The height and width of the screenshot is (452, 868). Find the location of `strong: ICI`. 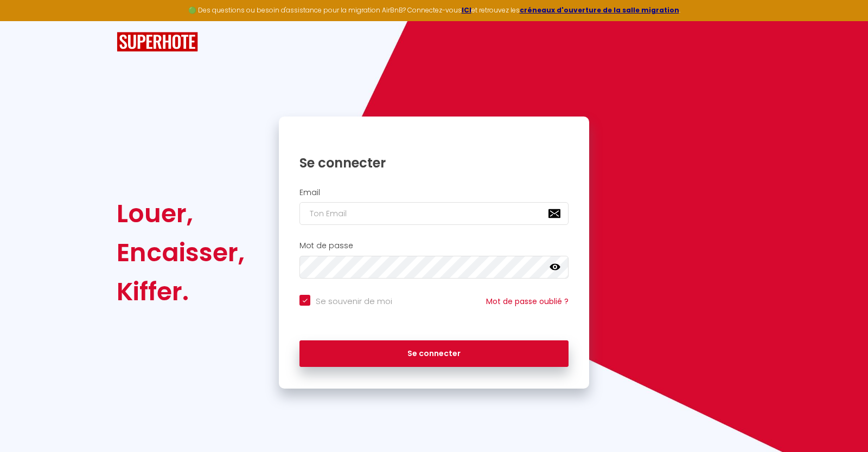

strong: ICI is located at coordinates (467, 10).